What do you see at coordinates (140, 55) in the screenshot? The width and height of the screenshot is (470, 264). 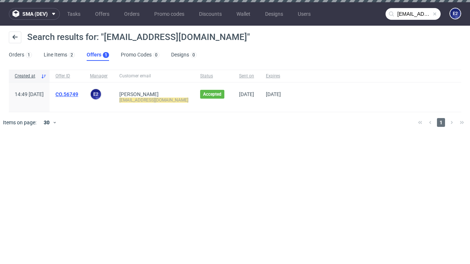 I see `a: Promo Codes0` at bounding box center [140, 55].